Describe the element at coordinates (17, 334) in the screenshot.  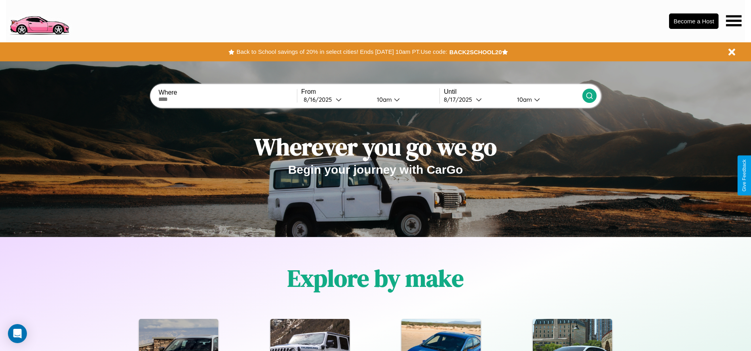
I see `div: Open Intercom Messenger` at that location.